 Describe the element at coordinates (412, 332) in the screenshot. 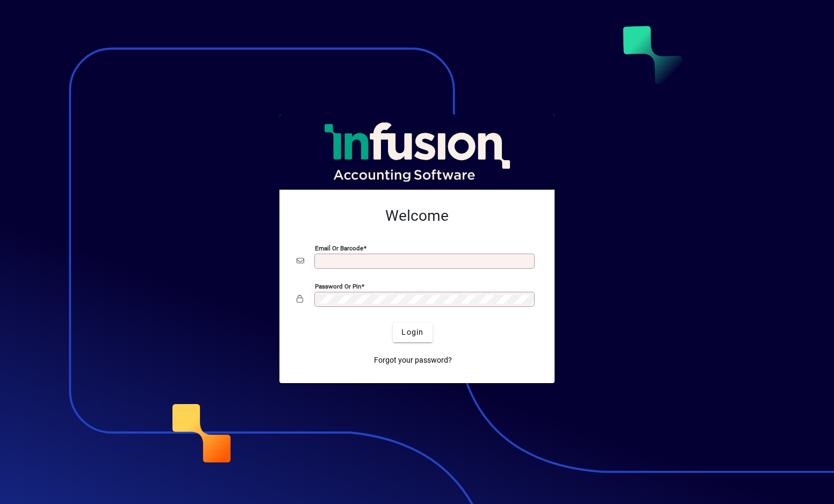

I see `button: Login` at that location.